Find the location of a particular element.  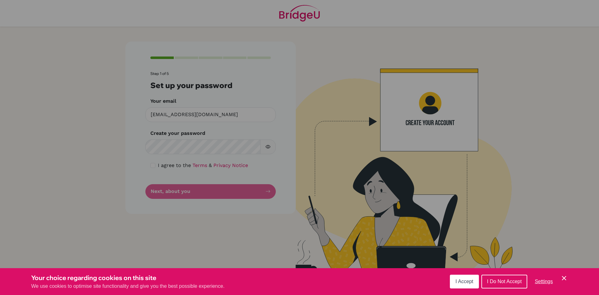

span: I Accept is located at coordinates (464, 281).